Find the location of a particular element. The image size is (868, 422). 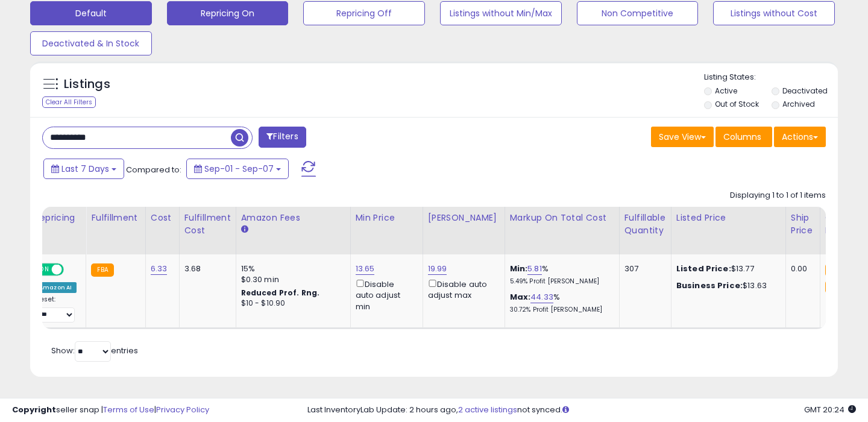

div: $13.77 is located at coordinates (727, 269).